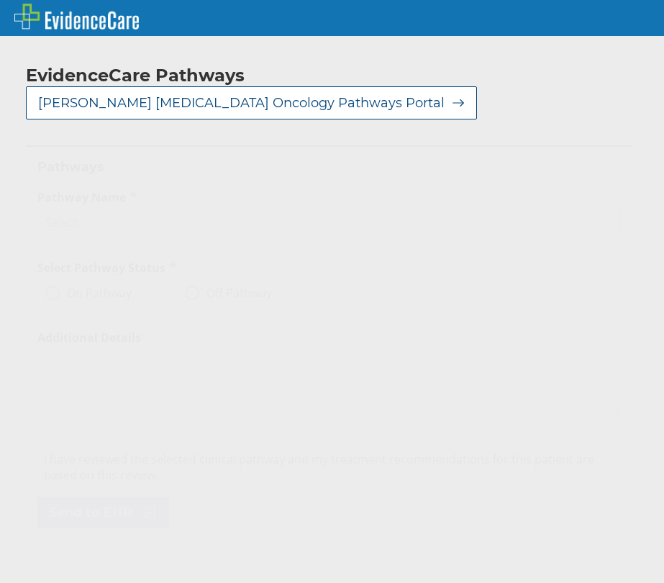 This screenshot has height=583, width=664. Describe the element at coordinates (88, 293) in the screenshot. I see `label: On Pathway` at that location.